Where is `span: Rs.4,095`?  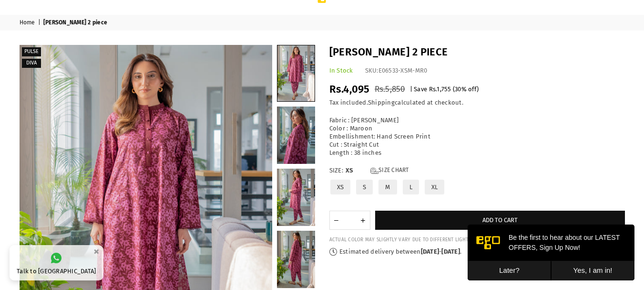
span: Rs.4,095 is located at coordinates (350, 89).